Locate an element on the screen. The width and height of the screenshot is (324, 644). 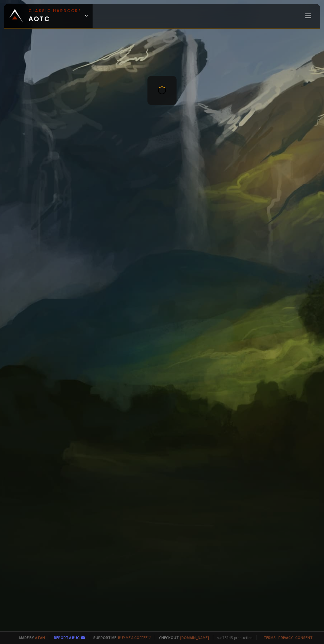
span: AOTC is located at coordinates (55, 16).